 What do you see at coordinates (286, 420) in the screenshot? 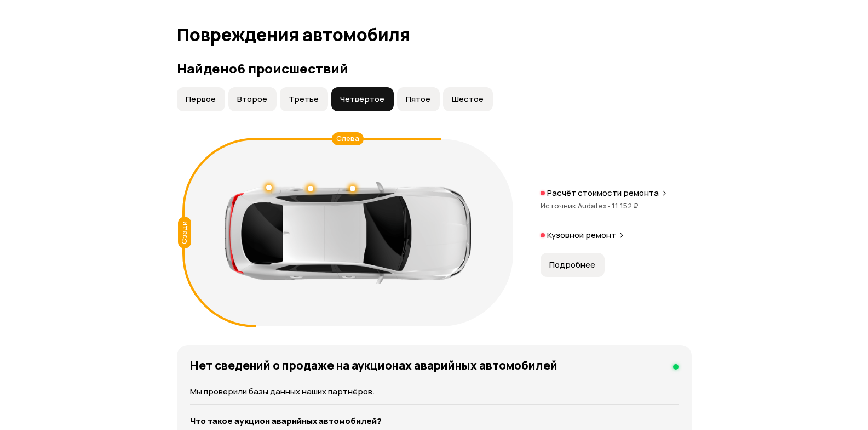
I see `strong: Что такое аукцион аварийных автомобилей?` at bounding box center [286, 420].